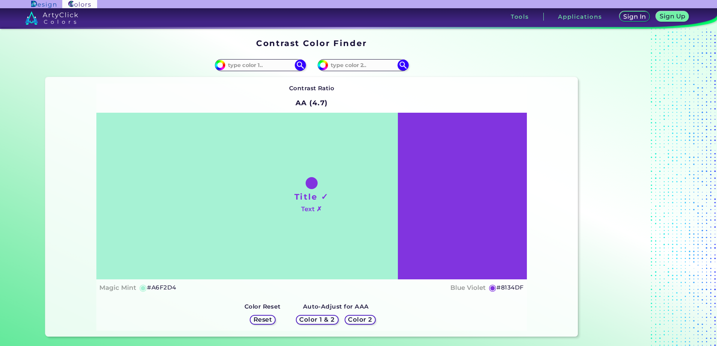  What do you see at coordinates (635, 16) in the screenshot?
I see `a: Sign In` at bounding box center [635, 16].